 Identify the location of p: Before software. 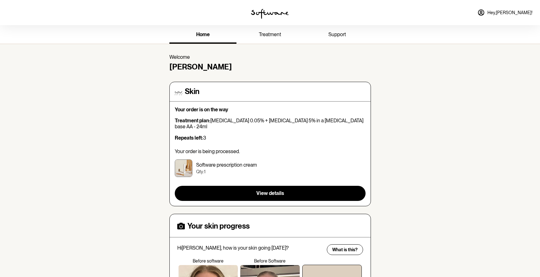
(208, 261).